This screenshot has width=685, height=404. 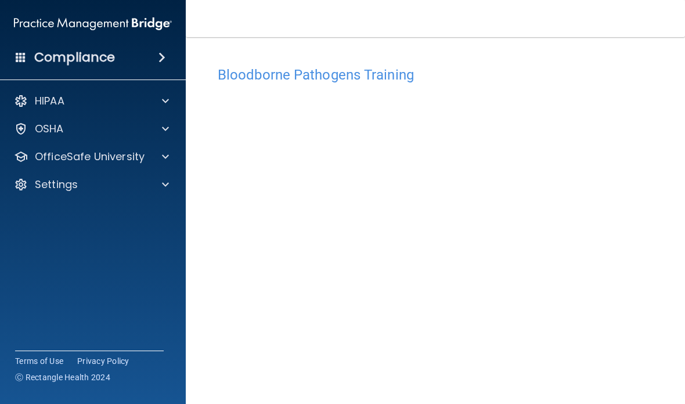 I want to click on a: OfficeSafe University, so click(x=91, y=157).